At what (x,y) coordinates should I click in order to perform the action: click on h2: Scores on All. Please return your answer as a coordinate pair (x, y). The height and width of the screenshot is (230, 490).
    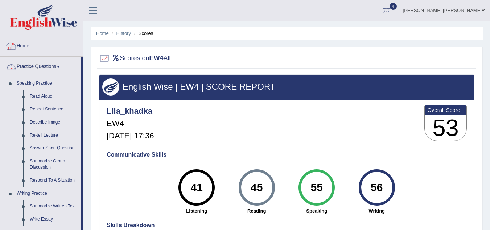
    Looking at the image, I should click on (135, 58).